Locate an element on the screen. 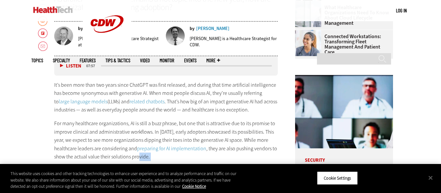 The height and width of the screenshot is (193, 441). a: MonITor is located at coordinates (167, 60).